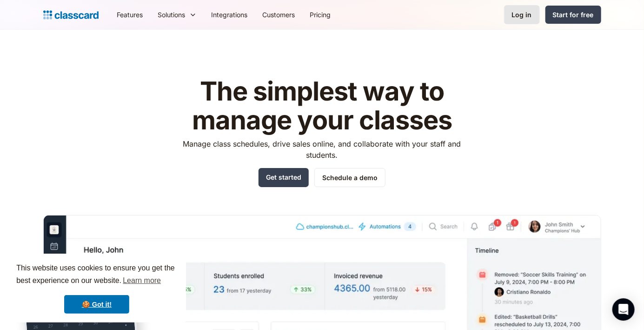 This screenshot has height=330, width=644. What do you see at coordinates (130, 15) in the screenshot?
I see `a: Features` at bounding box center [130, 15].